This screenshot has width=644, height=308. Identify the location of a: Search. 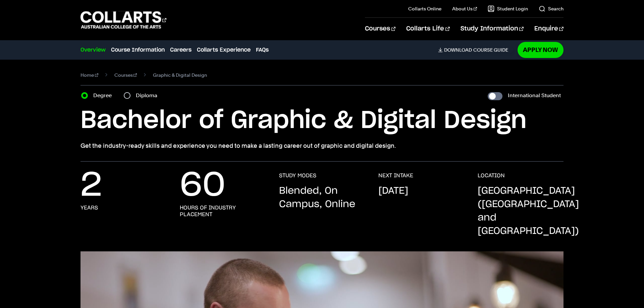
(551, 9).